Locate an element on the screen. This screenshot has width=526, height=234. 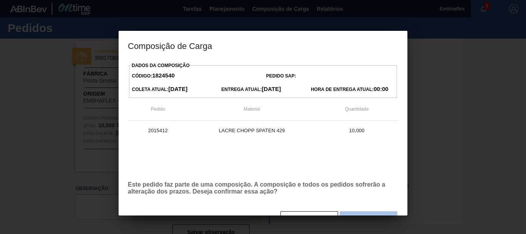
button: Sim is located at coordinates (368, 219).